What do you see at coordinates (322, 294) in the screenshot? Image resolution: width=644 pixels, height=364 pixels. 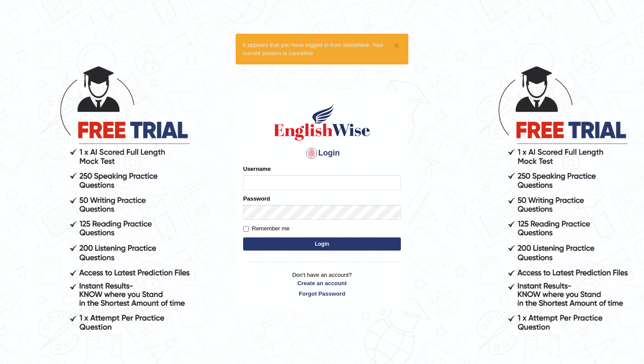 I see `a: Forgot Password` at bounding box center [322, 294].